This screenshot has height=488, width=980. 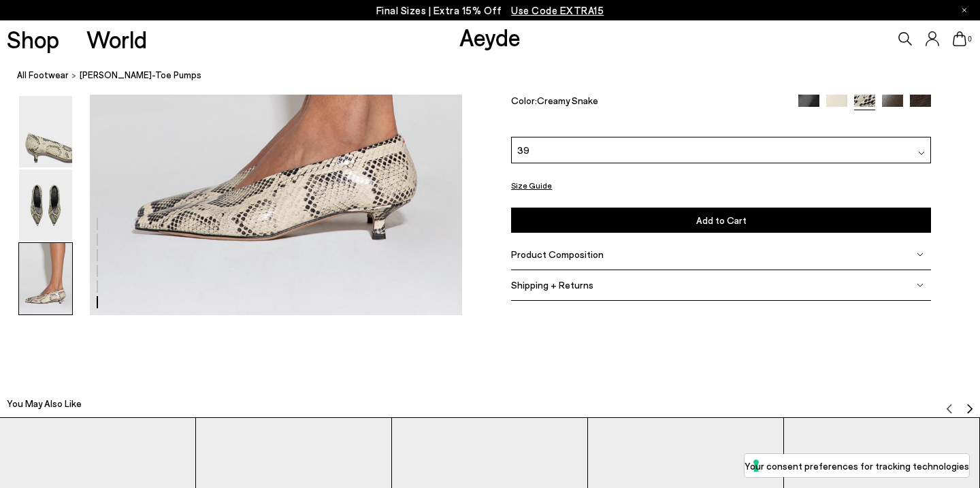 I want to click on span: Shipping + Returns, so click(x=552, y=284).